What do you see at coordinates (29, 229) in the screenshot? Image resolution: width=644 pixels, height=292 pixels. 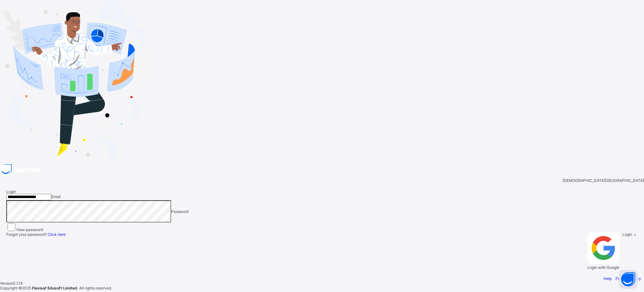 I see `label: View password` at bounding box center [29, 229].